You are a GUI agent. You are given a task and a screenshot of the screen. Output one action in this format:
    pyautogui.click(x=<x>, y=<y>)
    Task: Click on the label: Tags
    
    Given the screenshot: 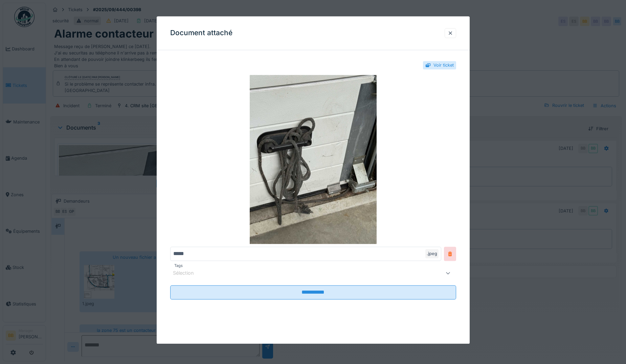 What is the action you would take?
    pyautogui.click(x=178, y=265)
    